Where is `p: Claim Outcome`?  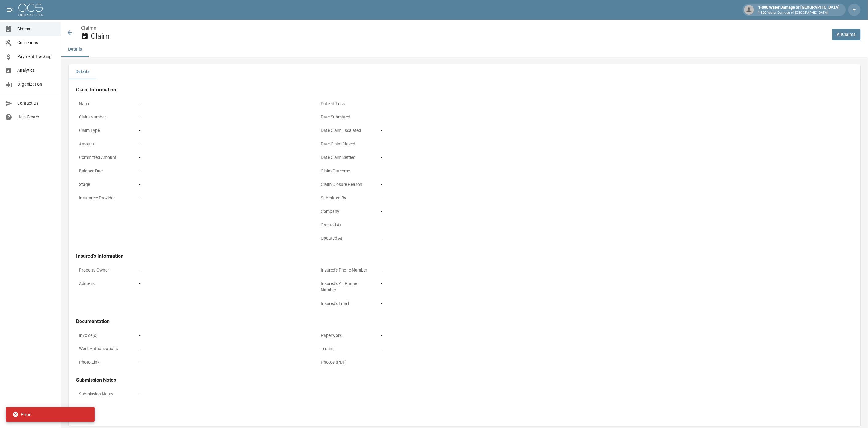 p: Claim Outcome is located at coordinates (346, 171).